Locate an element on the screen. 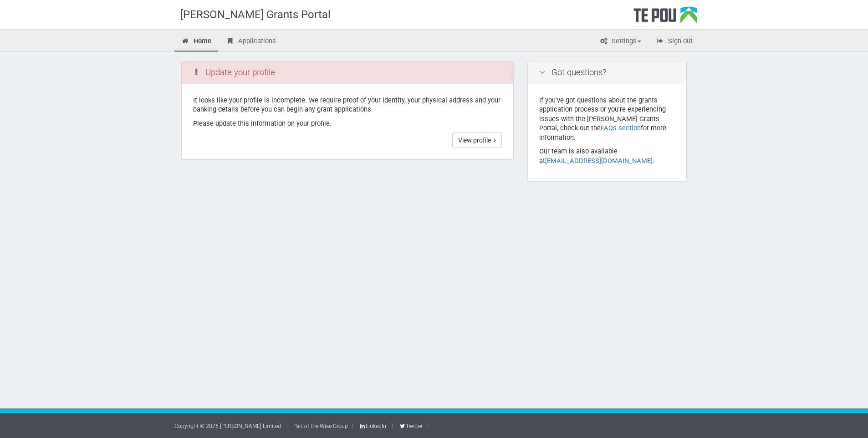  p: If you've got questions about the grants application process or you're experiencing issues with t... is located at coordinates (607, 119).